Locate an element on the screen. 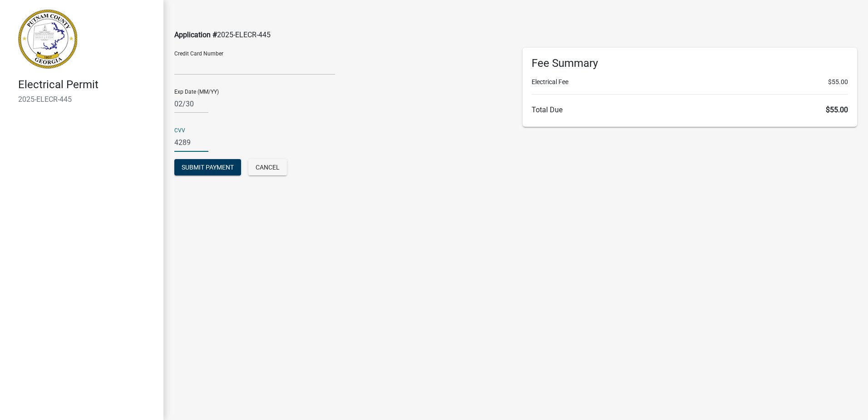 This screenshot has height=420, width=868. span: Application # is located at coordinates (196, 35).